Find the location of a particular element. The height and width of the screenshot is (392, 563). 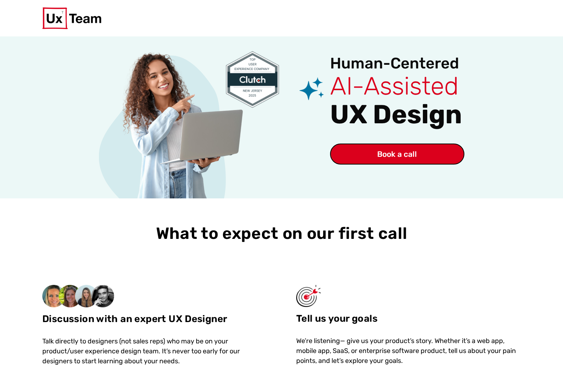

span: call is located at coordinates (392, 233).